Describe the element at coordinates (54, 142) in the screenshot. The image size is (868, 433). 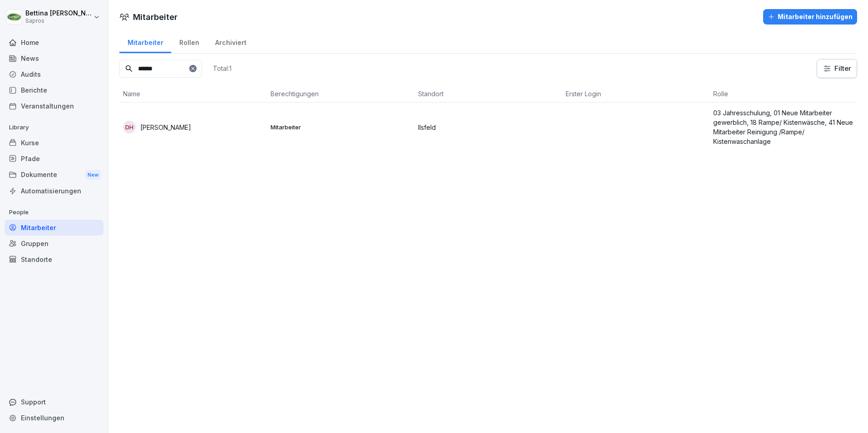
I see `a: Kurse` at that location.